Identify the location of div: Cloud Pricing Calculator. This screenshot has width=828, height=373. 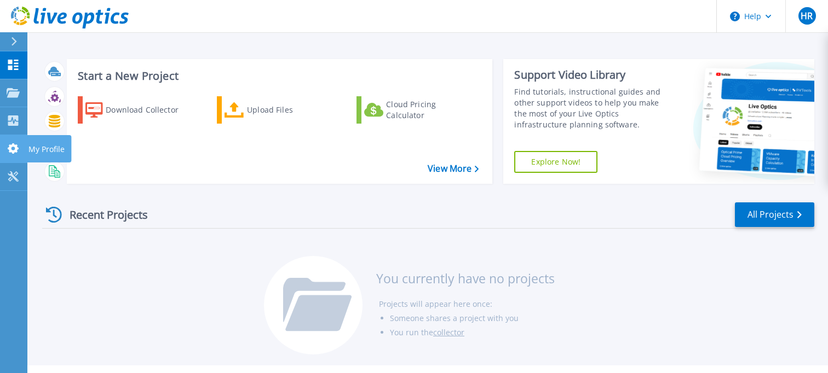
(430, 110).